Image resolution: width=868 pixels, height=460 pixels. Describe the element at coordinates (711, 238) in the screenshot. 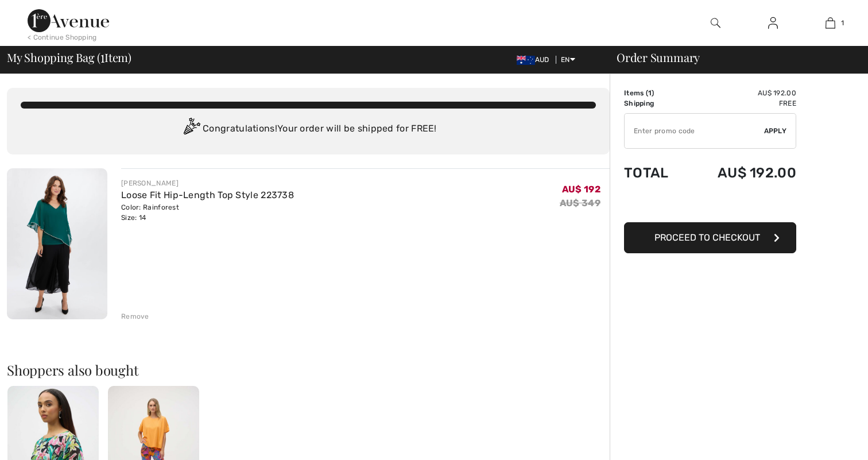

I see `button: Proceed to Checkout` at that location.